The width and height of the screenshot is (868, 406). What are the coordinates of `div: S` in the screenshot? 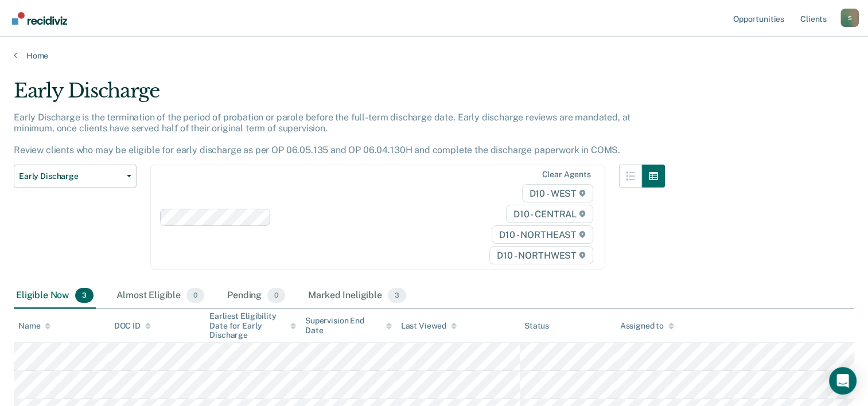 It's located at (850, 18).